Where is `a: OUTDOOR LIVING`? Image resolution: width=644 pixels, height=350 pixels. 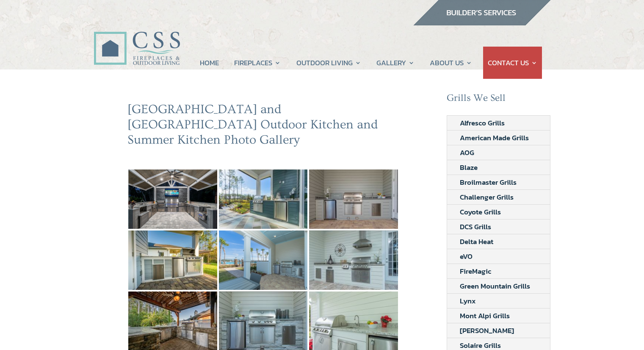 a: OUTDOOR LIVING is located at coordinates (328, 63).